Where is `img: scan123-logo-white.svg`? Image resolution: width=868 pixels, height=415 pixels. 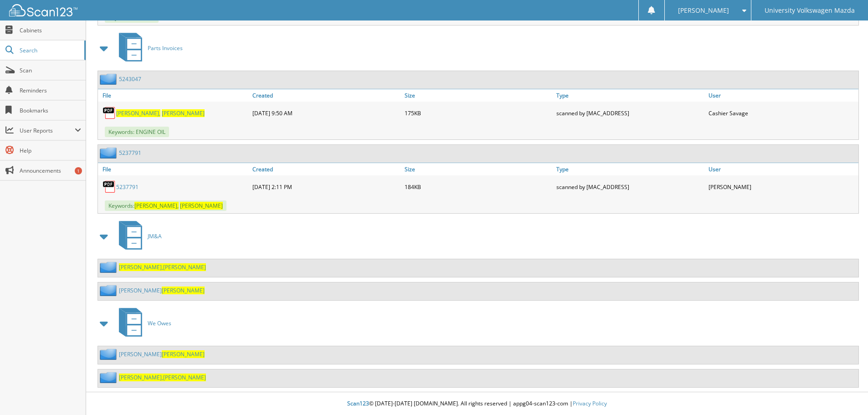
img: scan123-logo-white.svg is located at coordinates (43, 10).